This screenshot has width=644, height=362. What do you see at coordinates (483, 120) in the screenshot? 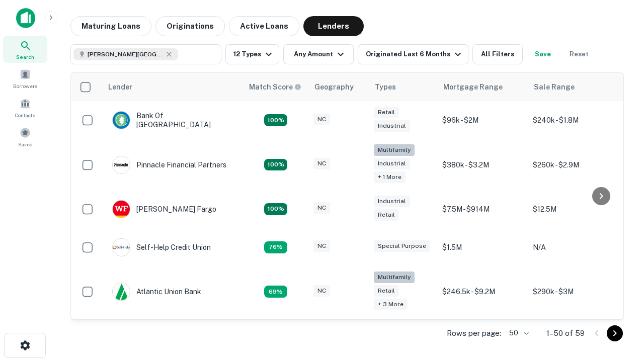
I see `td: $96k - $2M` at bounding box center [483, 120].